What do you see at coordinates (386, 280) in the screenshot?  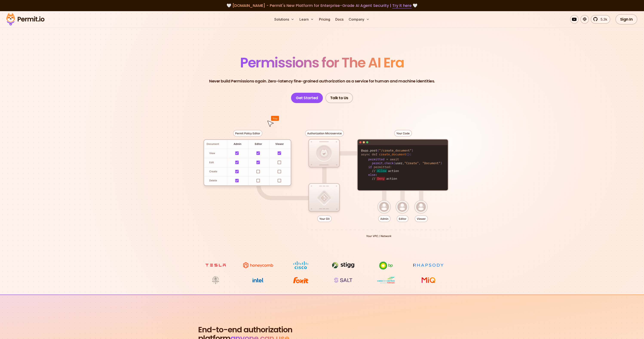 I see `img: Casa dos Ventos` at bounding box center [386, 280].